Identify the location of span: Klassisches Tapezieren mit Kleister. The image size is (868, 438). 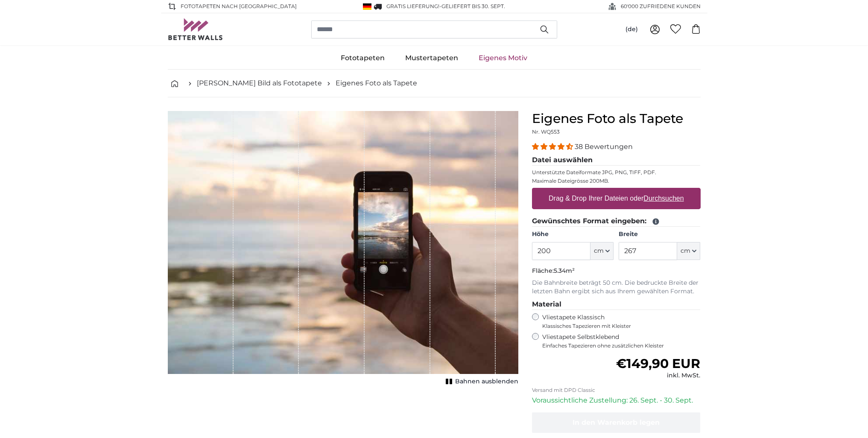
(618, 327).